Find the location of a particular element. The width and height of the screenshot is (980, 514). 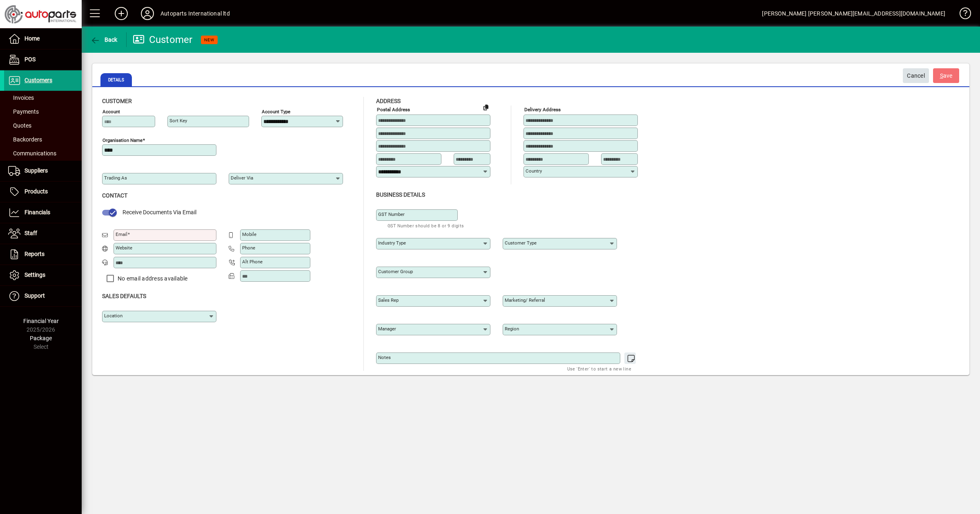

mat-label: Manager is located at coordinates (387, 329).